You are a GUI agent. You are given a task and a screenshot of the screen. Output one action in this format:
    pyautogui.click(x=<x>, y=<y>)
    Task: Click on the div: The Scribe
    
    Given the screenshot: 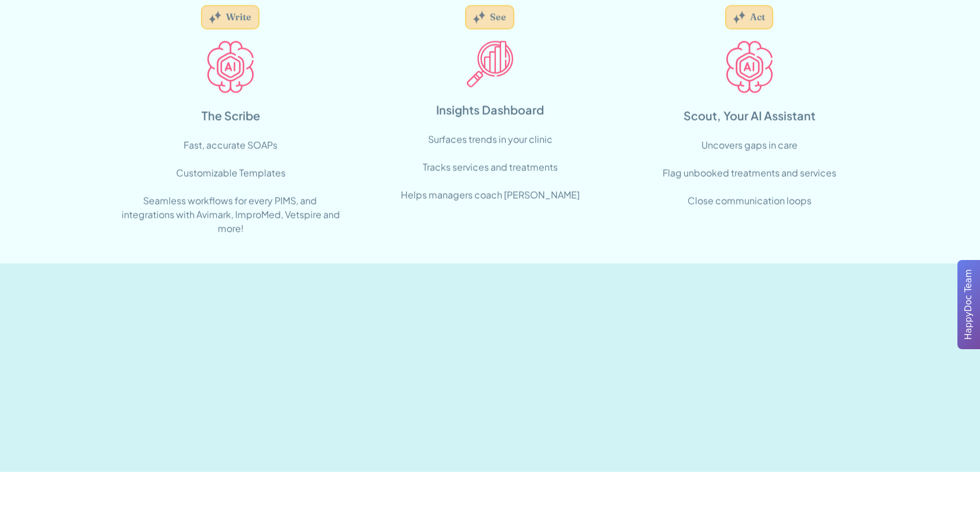 What is the action you would take?
    pyautogui.click(x=231, y=116)
    